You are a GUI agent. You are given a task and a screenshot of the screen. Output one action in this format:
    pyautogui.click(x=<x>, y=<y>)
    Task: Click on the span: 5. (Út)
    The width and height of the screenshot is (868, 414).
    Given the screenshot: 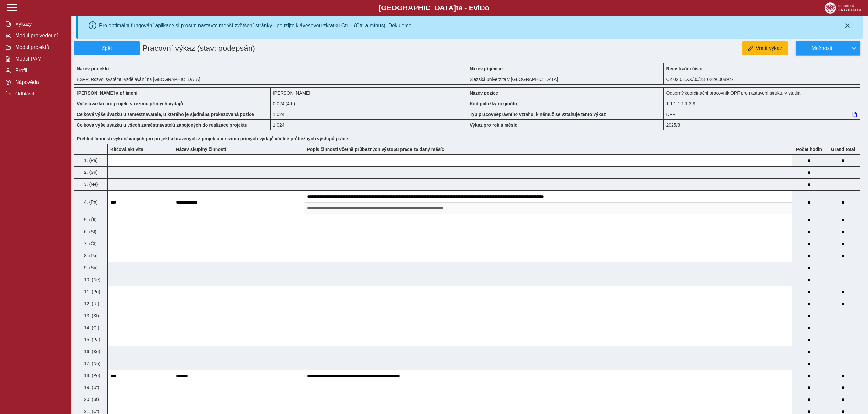 What is the action you would take?
    pyautogui.click(x=90, y=219)
    